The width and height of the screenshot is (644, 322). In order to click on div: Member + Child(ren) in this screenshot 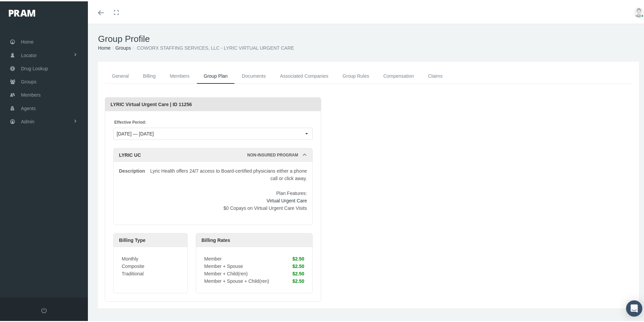, I will do `click(226, 272)`.